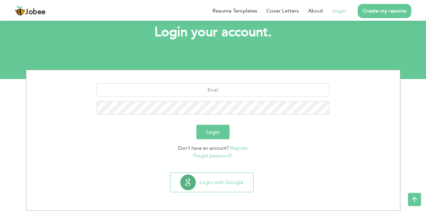 The height and width of the screenshot is (211, 426). What do you see at coordinates (213, 156) in the screenshot?
I see `a: Forgot password?` at bounding box center [213, 156].